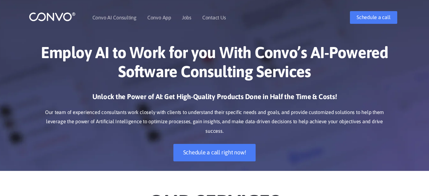 The width and height of the screenshot is (429, 196). I want to click on a: Contact Us, so click(214, 17).